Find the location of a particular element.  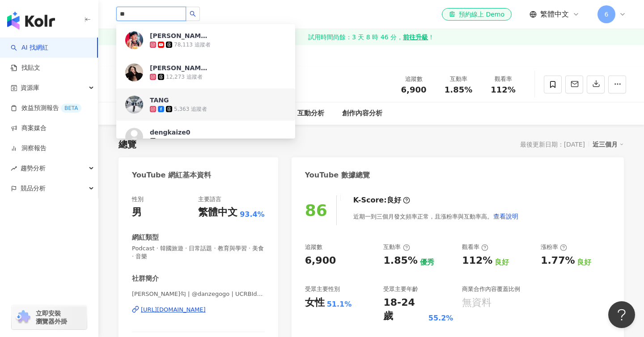

div: 18-24 歲 is located at coordinates (404, 310).